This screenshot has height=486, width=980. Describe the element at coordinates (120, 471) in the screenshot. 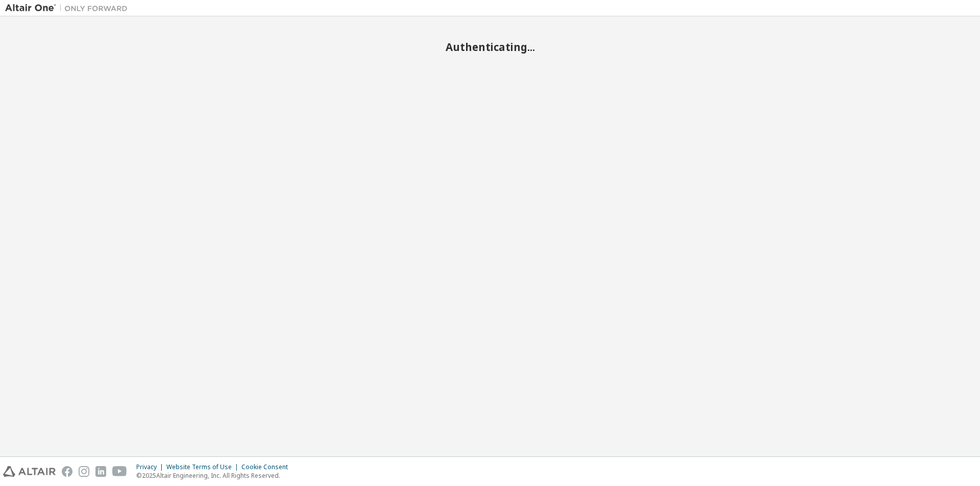

I see `img: youtube.svg` at that location.